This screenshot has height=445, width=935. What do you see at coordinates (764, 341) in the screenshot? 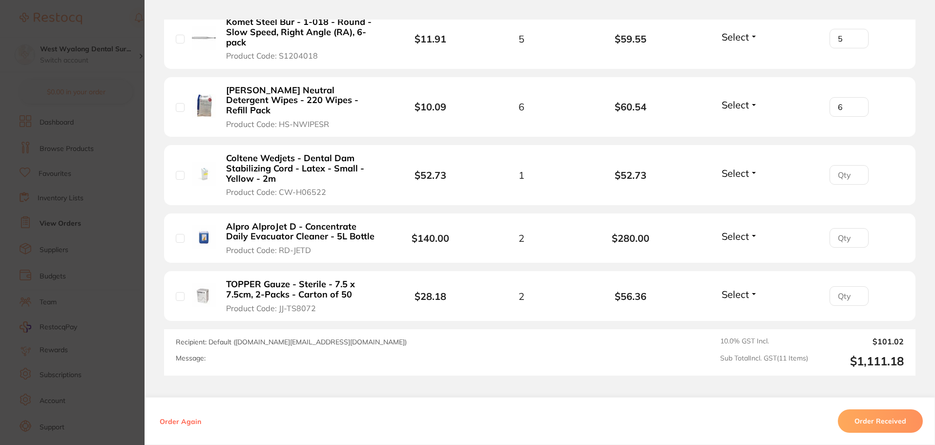
I see `span: 10.0 % GST Incl.` at bounding box center [764, 341].